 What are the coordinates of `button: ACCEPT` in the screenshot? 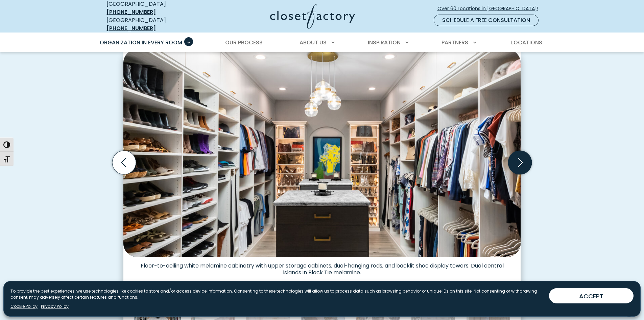 It's located at (592, 295).